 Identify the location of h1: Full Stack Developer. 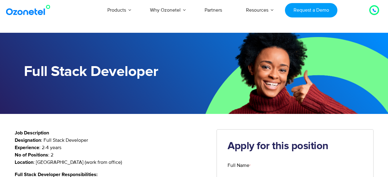
(109, 72).